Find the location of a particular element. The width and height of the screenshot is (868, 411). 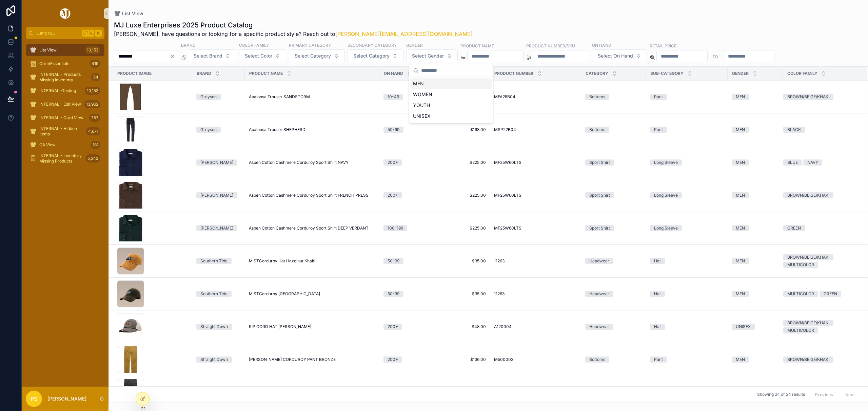

div: Pant is located at coordinates (658, 359).